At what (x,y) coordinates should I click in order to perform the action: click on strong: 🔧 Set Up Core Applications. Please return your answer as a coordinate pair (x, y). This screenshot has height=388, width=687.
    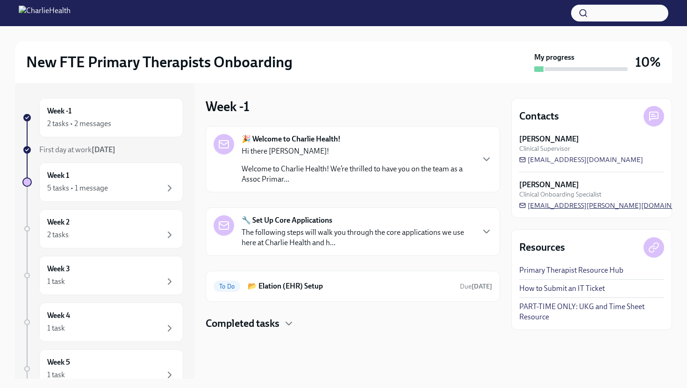
    Looking at the image, I should click on (287, 220).